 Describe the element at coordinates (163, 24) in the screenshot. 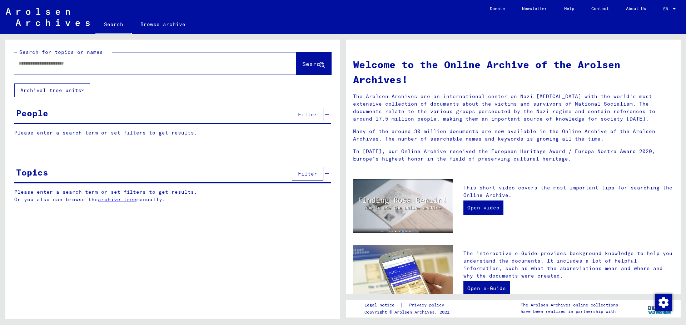

I see `a: Browse archive` at that location.